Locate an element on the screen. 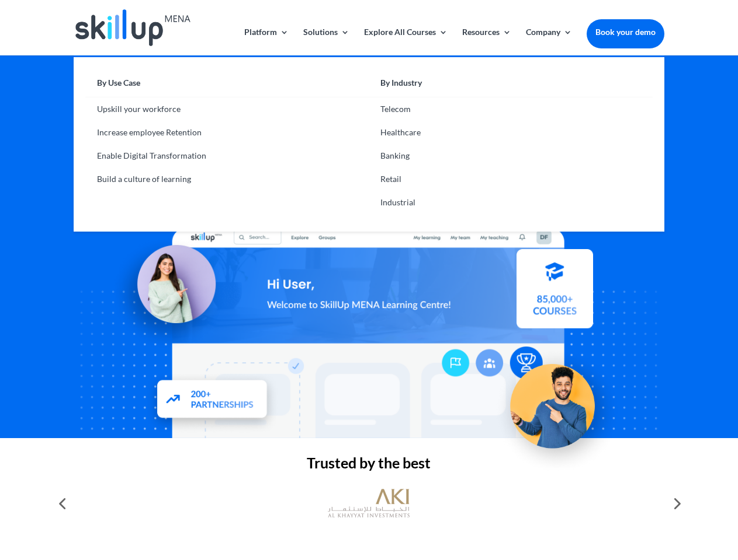  div: Chat Widget is located at coordinates (709, 533).